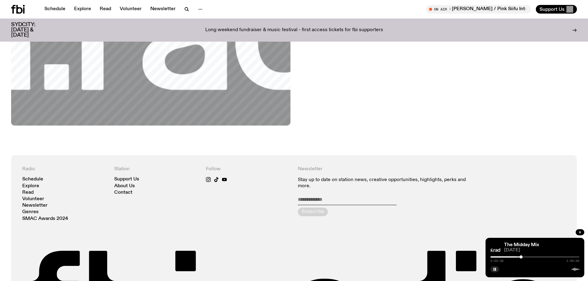  Describe the element at coordinates (156, 169) in the screenshot. I see `h4: Station` at that location.